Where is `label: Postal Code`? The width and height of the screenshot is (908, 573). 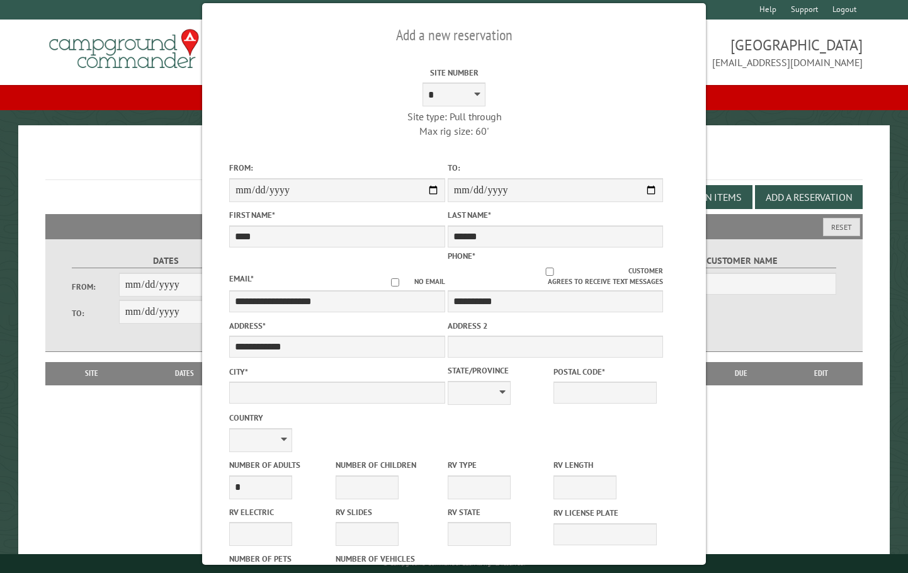 label: Postal Code is located at coordinates (605, 371).